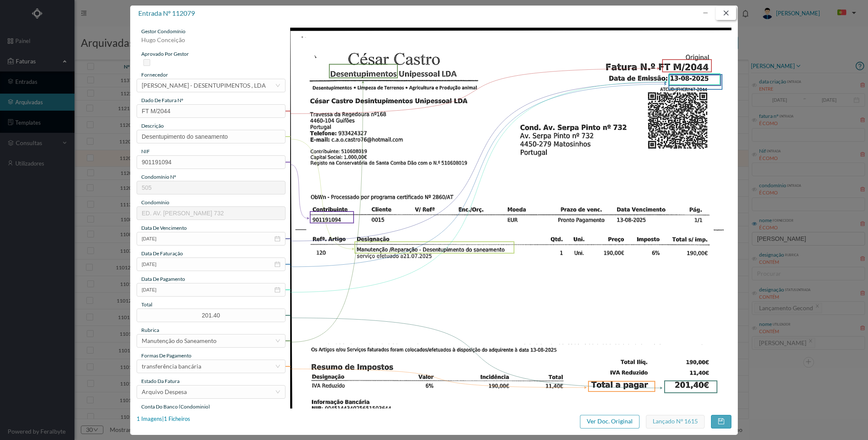 This screenshot has width=868, height=440. I want to click on span: condomínio, so click(156, 202).